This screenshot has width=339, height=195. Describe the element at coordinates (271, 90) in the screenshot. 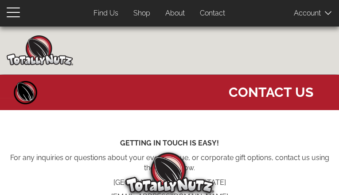

I see `span: Contact Us` at that location.